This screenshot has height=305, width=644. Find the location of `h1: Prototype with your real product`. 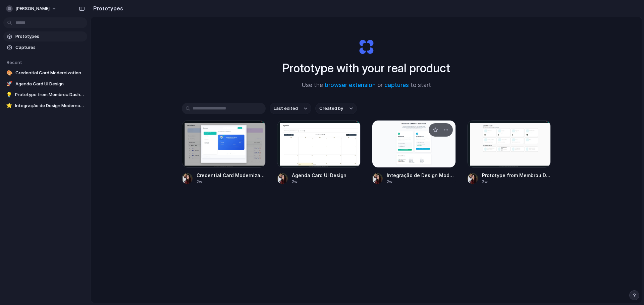

h1: Prototype with your real product is located at coordinates (366, 68).